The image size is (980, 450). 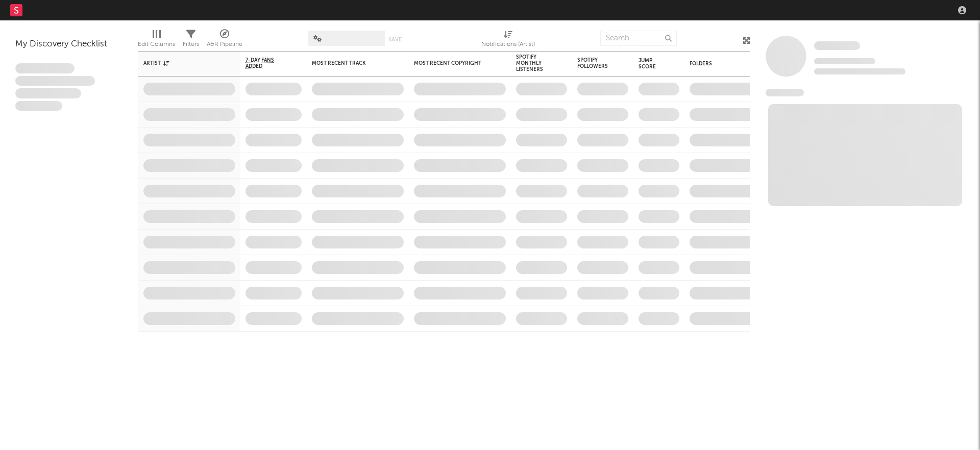 I want to click on div: Artist, so click(x=182, y=63).